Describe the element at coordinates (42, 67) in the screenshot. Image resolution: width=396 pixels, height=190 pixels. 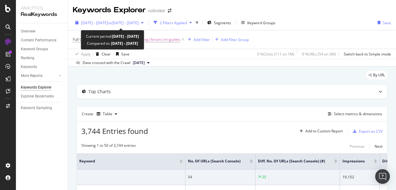
I see `a: Keywords` at that location.